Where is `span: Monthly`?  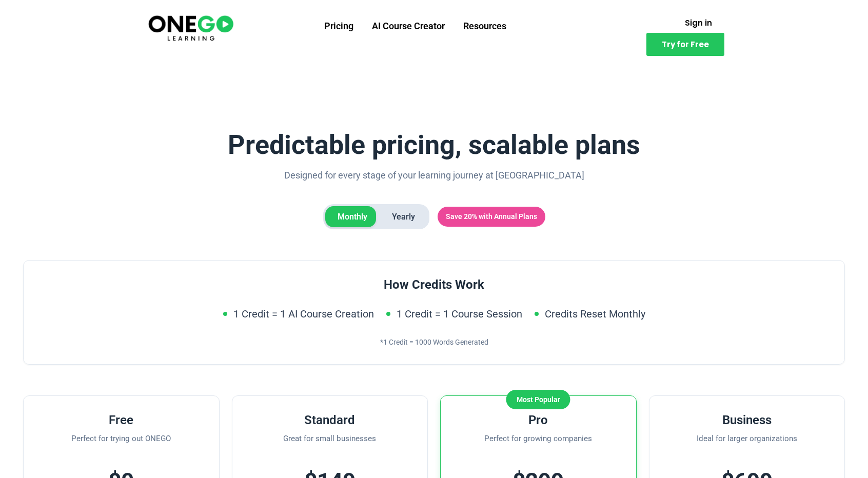
span: Monthly is located at coordinates (353, 217).